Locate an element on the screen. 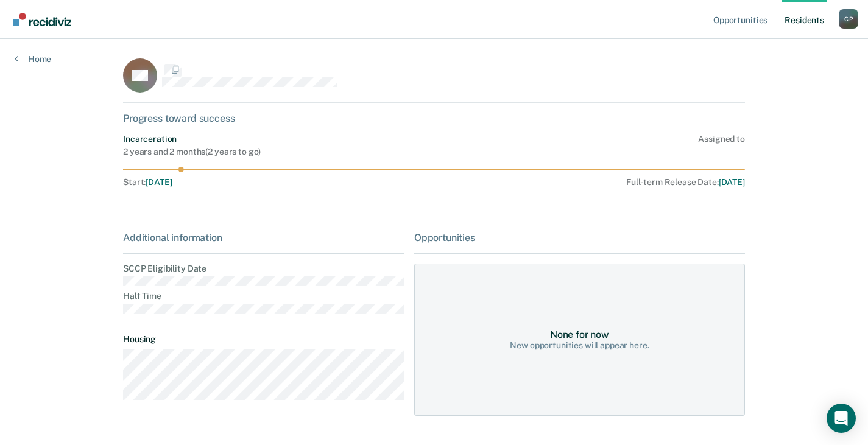  button: Profile dropdown button is located at coordinates (848, 19).